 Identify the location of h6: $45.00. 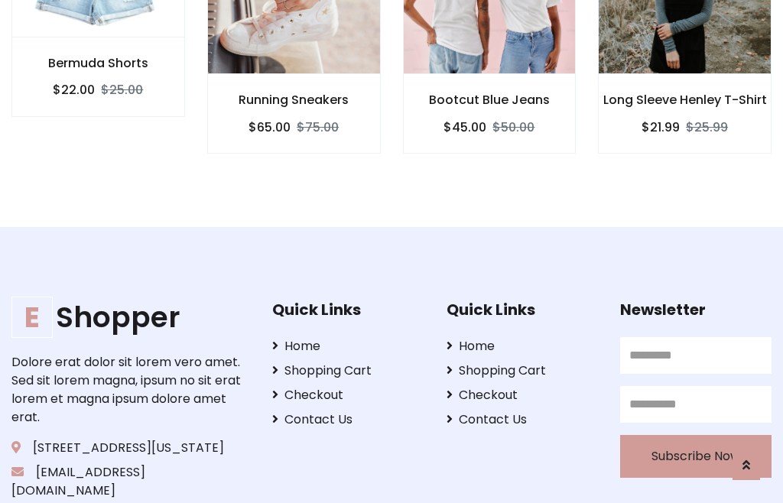
(465, 127).